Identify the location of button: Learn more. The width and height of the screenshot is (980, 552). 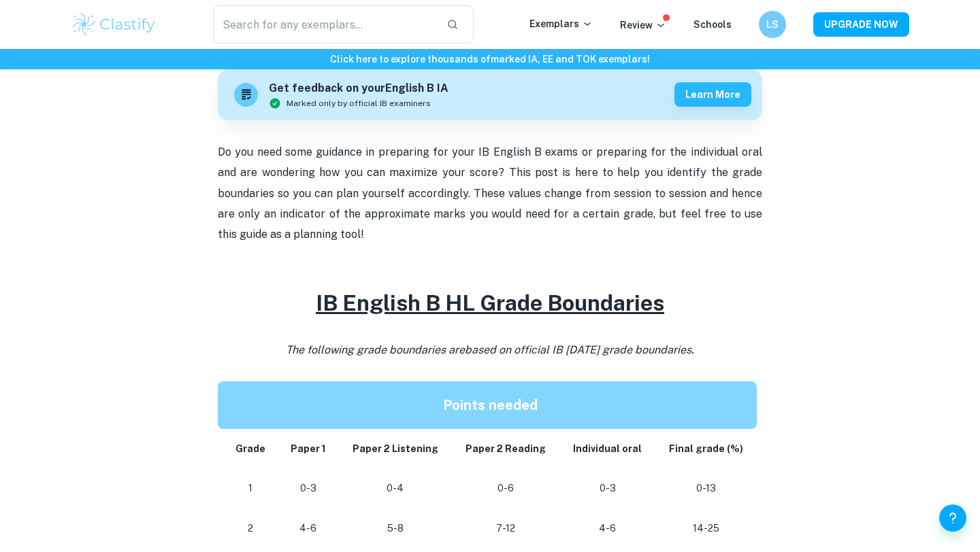
(713, 95).